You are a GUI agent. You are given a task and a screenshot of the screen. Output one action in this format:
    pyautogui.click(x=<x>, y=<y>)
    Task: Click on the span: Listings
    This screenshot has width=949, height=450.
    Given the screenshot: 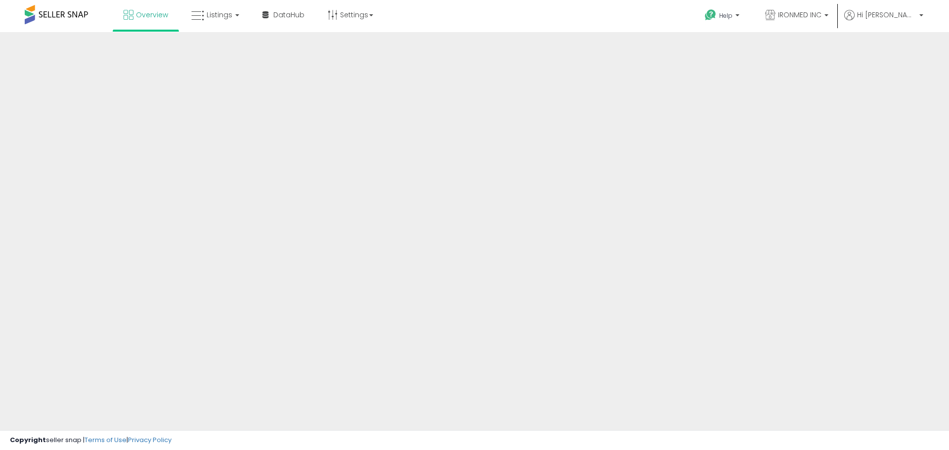 What is the action you would take?
    pyautogui.click(x=219, y=15)
    